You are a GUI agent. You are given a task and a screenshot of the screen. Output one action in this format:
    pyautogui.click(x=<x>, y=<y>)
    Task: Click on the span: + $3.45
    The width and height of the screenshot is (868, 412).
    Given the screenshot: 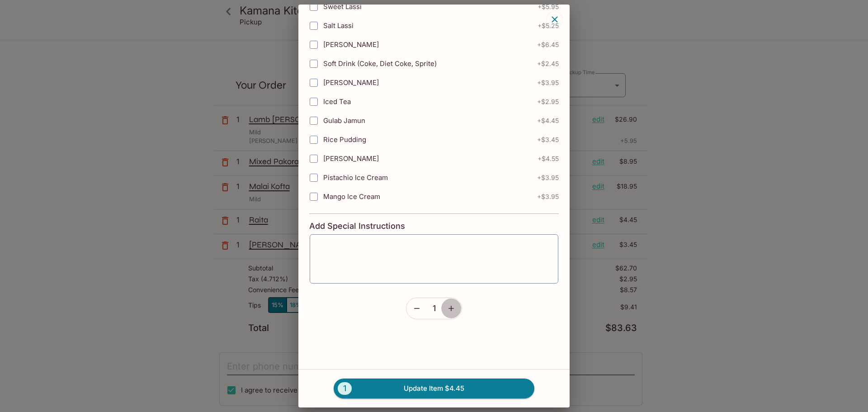 What is the action you would take?
    pyautogui.click(x=548, y=140)
    